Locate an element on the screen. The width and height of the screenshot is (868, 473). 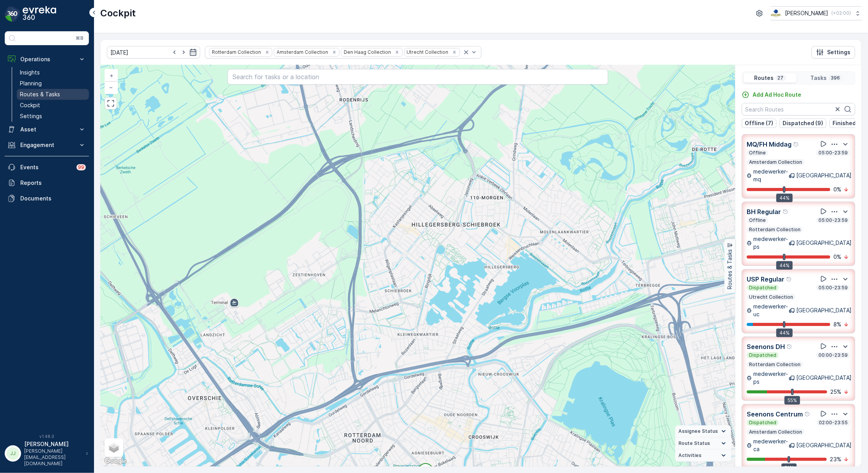
p: Documents is located at coordinates (53, 198).